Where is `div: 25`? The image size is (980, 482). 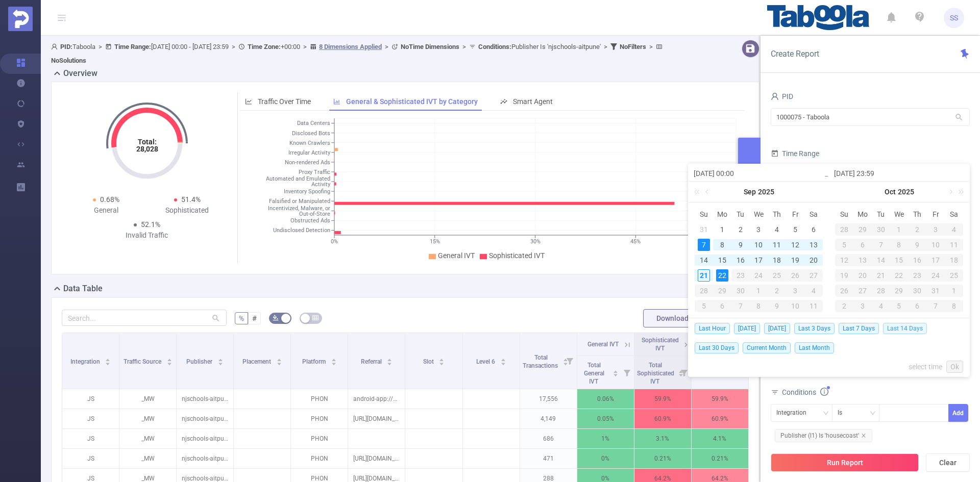
div: 25 is located at coordinates (777, 275).